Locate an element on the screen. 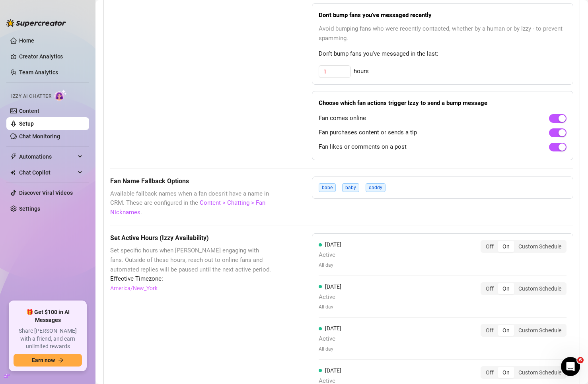  a: Content > Chatting > Fan Nicknames is located at coordinates (188, 208).